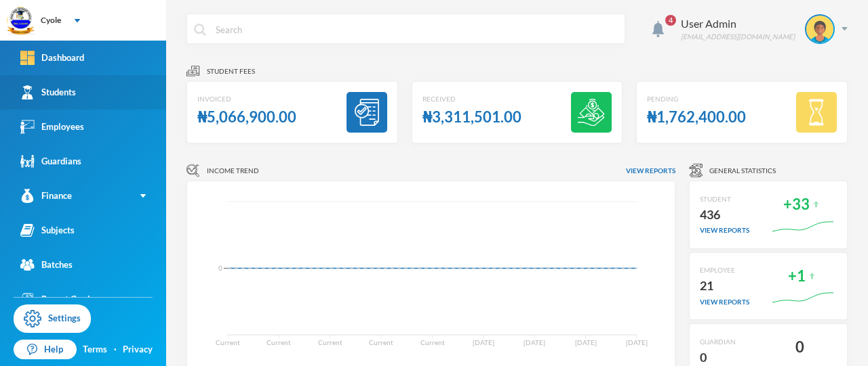  Describe the element at coordinates (138, 350) in the screenshot. I see `a: Privacy` at that location.